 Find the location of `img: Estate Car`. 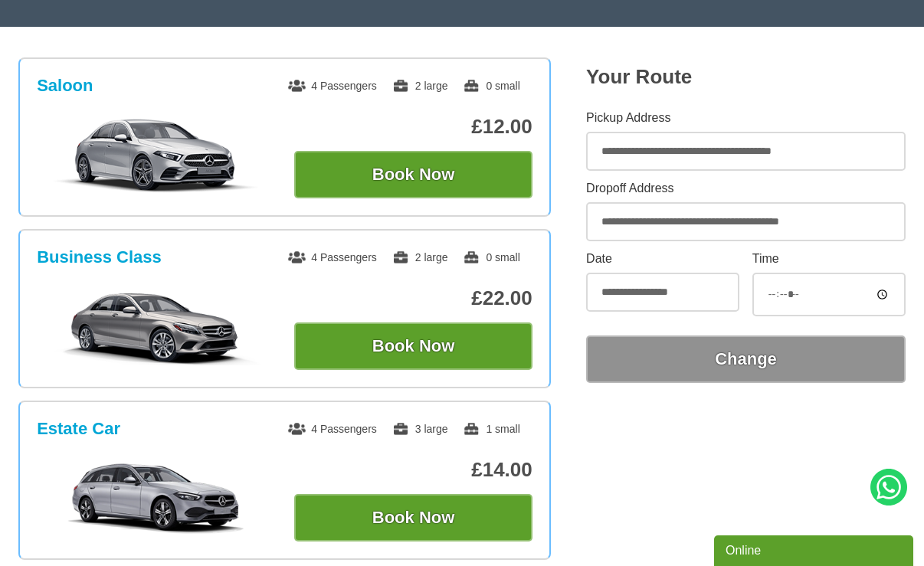

img: Estate Car is located at coordinates (156, 499).